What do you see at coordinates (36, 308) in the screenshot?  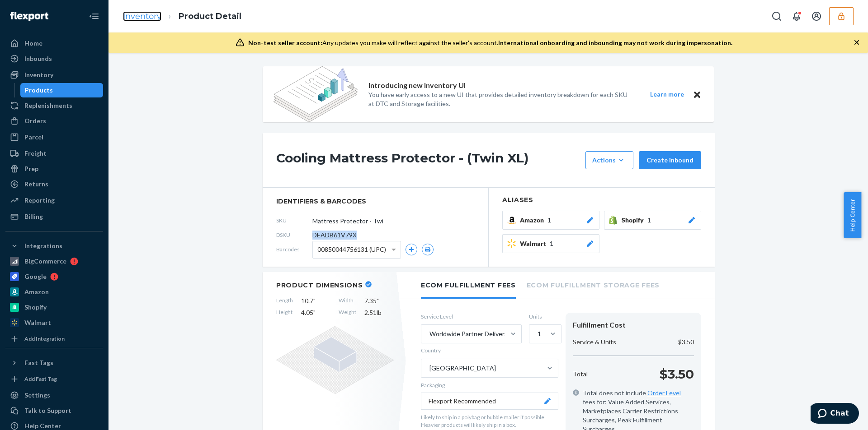 I see `div: Shopify` at bounding box center [36, 308].